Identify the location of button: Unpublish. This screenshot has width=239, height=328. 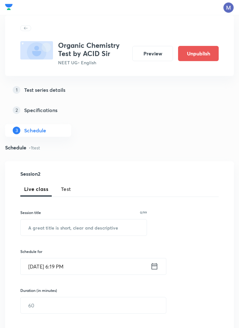
(198, 54).